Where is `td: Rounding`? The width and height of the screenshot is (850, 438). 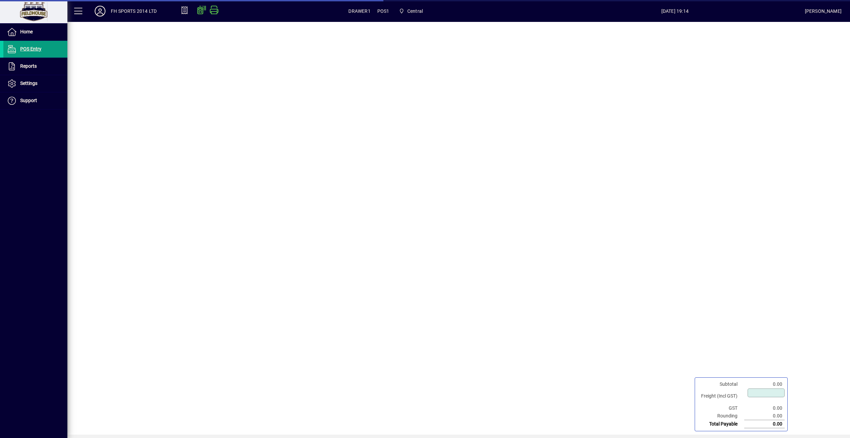
td: Rounding is located at coordinates (721, 416).